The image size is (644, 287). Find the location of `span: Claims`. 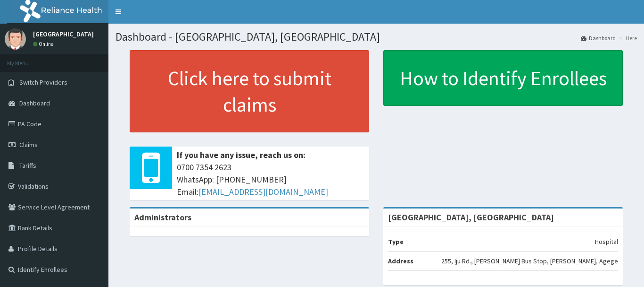

span: Claims is located at coordinates (28, 145).